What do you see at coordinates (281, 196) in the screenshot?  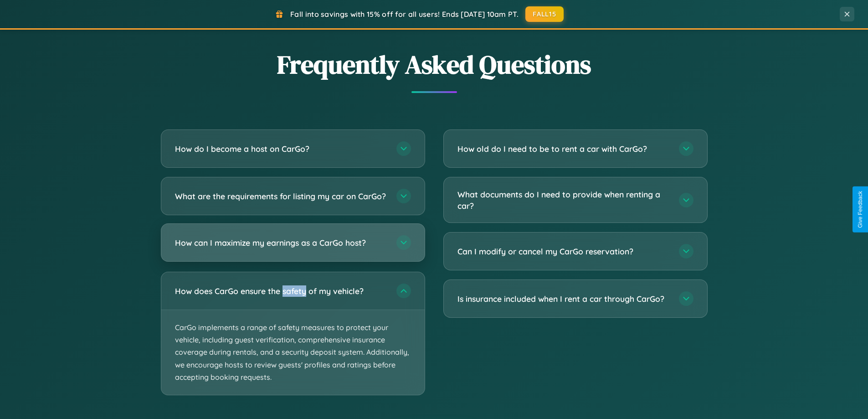 I see `h3: What are the requirements for listing my car on CarGo?` at bounding box center [281, 196].